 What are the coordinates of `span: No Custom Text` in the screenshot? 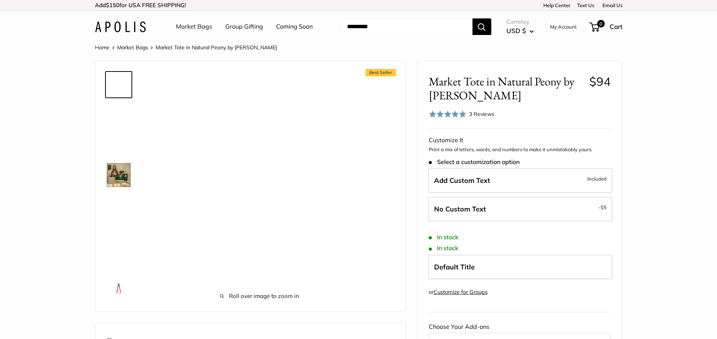 It's located at (460, 209).